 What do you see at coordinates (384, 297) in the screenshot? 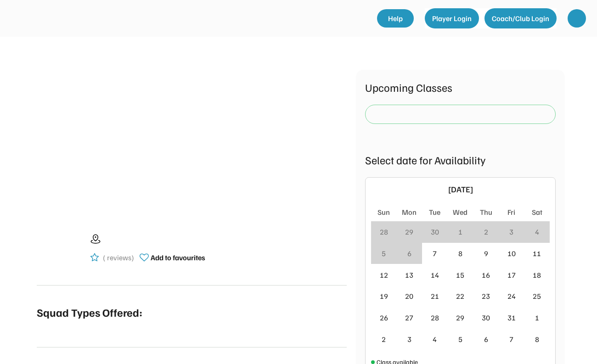
I see `div: 19` at bounding box center [384, 297].